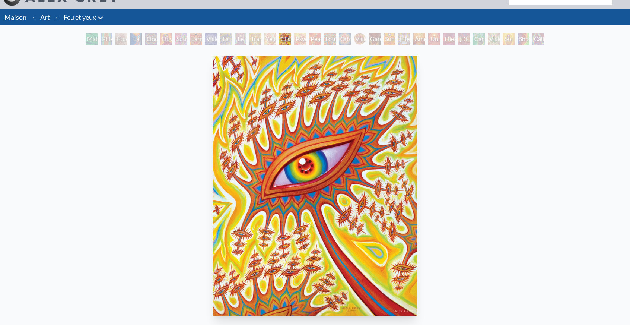 The width and height of the screenshot is (630, 325). I want to click on font: Feu et yeux, so click(80, 17).